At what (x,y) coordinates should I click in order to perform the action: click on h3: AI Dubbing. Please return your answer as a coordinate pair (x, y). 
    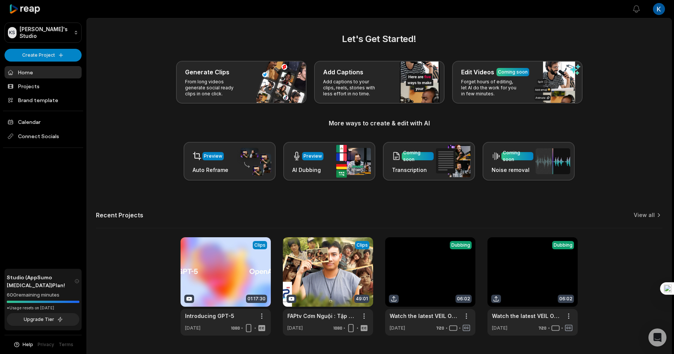
    Looking at the image, I should click on (307, 170).